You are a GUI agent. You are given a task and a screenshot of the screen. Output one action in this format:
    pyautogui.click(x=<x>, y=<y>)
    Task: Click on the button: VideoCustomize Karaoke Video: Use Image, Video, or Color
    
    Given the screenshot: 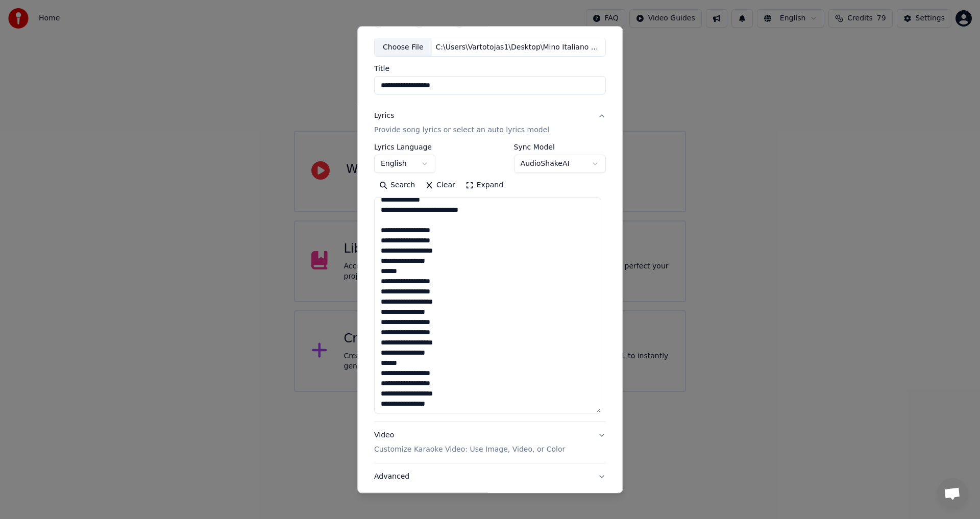 What is the action you would take?
    pyautogui.click(x=490, y=443)
    